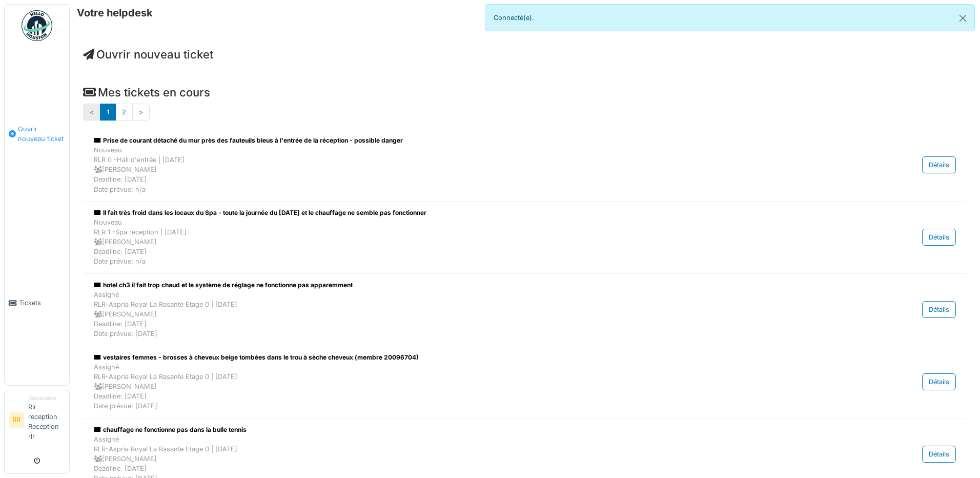 The width and height of the screenshot is (980, 478). Describe the element at coordinates (462, 430) in the screenshot. I see `div: chauffage ne fonctionne pas dans la bulle tennis` at that location.